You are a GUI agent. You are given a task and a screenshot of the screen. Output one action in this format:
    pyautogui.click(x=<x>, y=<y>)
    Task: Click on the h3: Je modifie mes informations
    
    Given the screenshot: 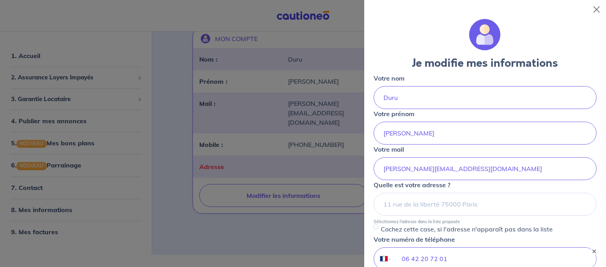 What is the action you would take?
    pyautogui.click(x=485, y=63)
    